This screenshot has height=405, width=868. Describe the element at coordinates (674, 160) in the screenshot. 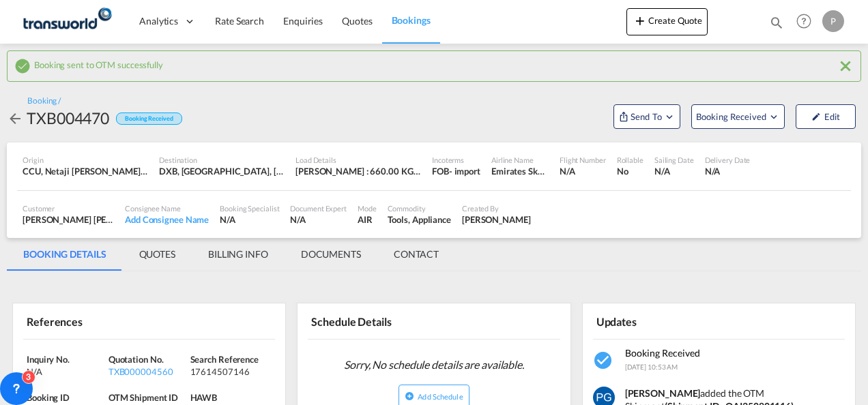

I see `div: Sailing Date` at that location.